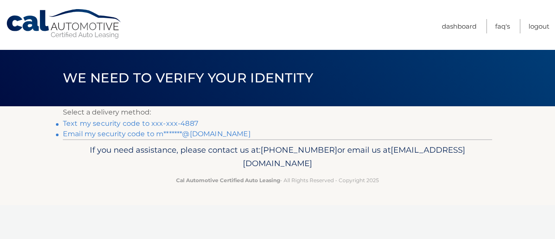 The image size is (555, 239). I want to click on a: FAQ's, so click(502, 26).